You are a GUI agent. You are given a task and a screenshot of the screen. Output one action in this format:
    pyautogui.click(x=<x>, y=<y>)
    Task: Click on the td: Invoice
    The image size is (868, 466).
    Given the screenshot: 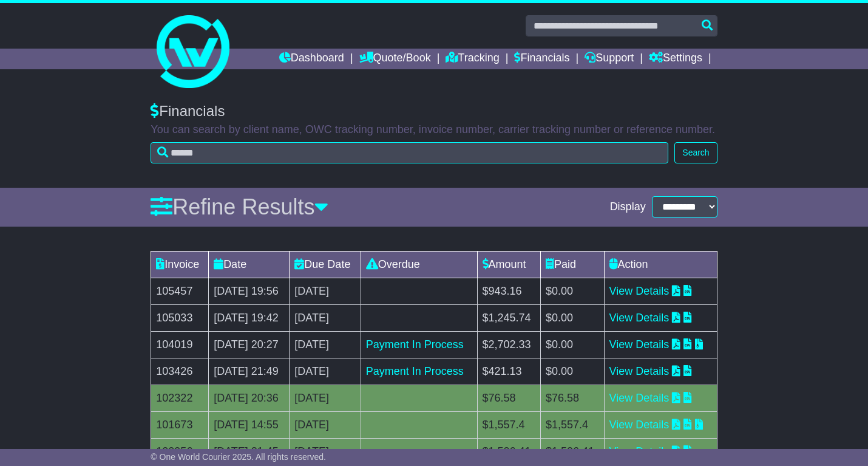 What is the action you would take?
    pyautogui.click(x=180, y=264)
    